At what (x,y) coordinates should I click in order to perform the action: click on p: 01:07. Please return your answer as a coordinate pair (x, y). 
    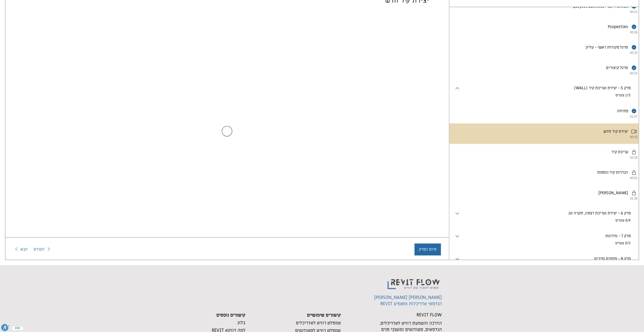
    Looking at the image, I should click on (623, 116).